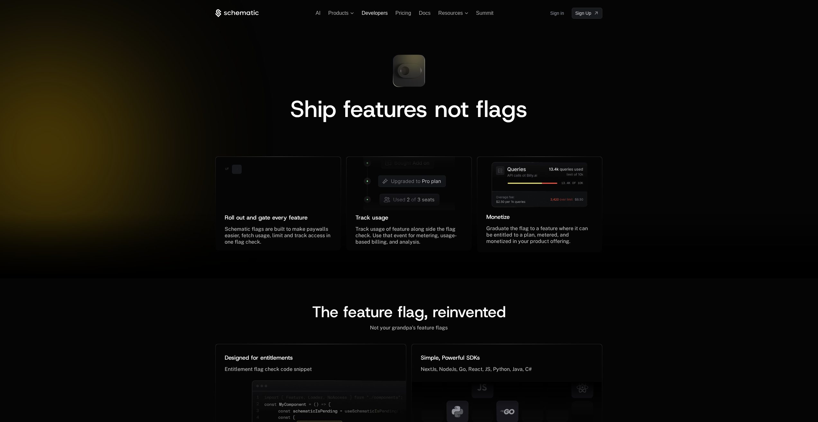 Image resolution: width=818 pixels, height=422 pixels. Describe the element at coordinates (403, 13) in the screenshot. I see `a: Pricing` at that location.